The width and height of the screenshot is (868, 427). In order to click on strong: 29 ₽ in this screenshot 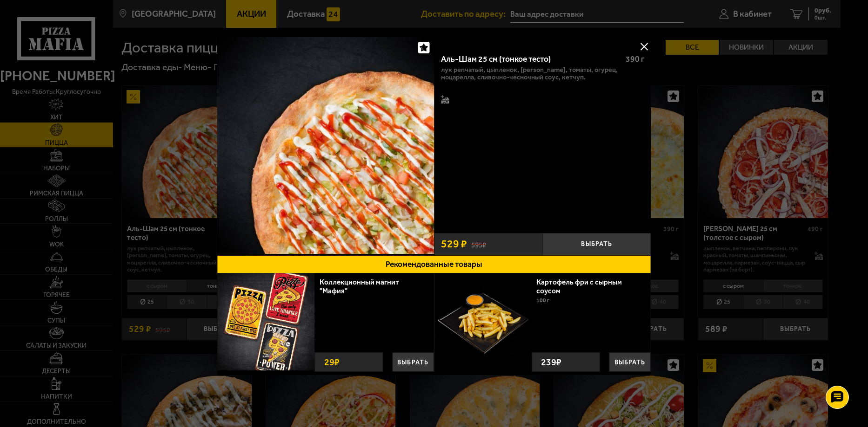, I will do `click(332, 363)`.